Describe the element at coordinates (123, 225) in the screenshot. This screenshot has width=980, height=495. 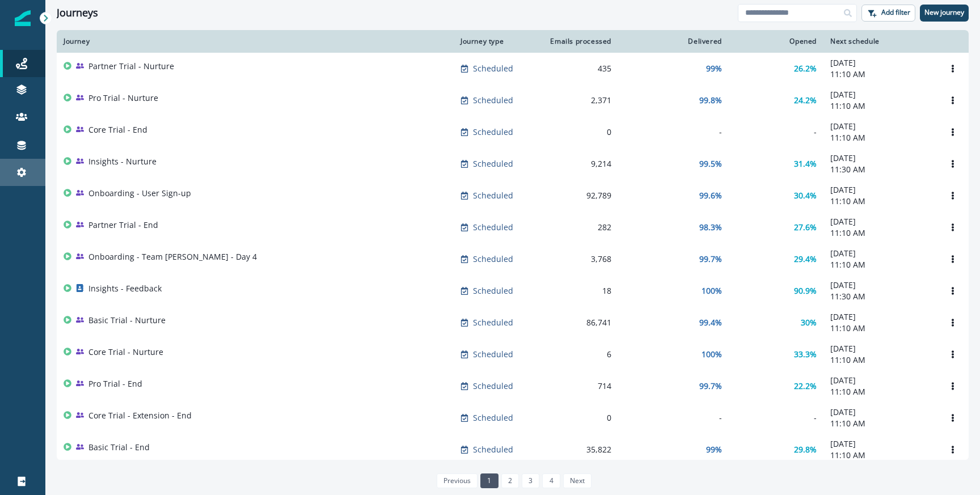
I see `p: Partner Trial - End` at that location.